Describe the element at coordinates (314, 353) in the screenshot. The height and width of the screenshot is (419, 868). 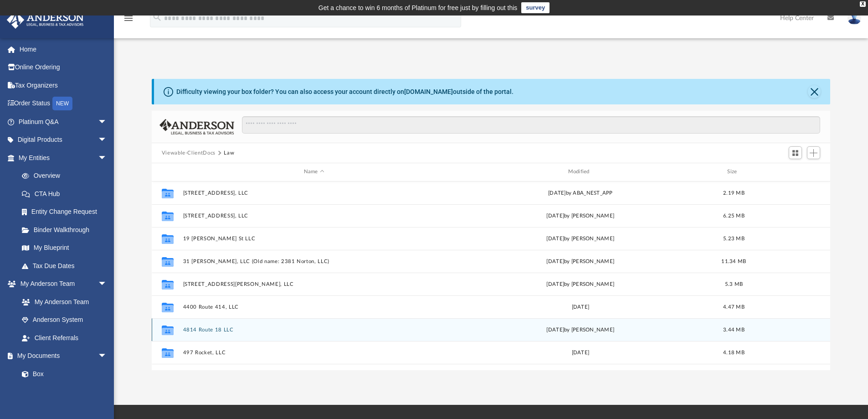
I see `button: 497 Rocket, LLC` at that location.